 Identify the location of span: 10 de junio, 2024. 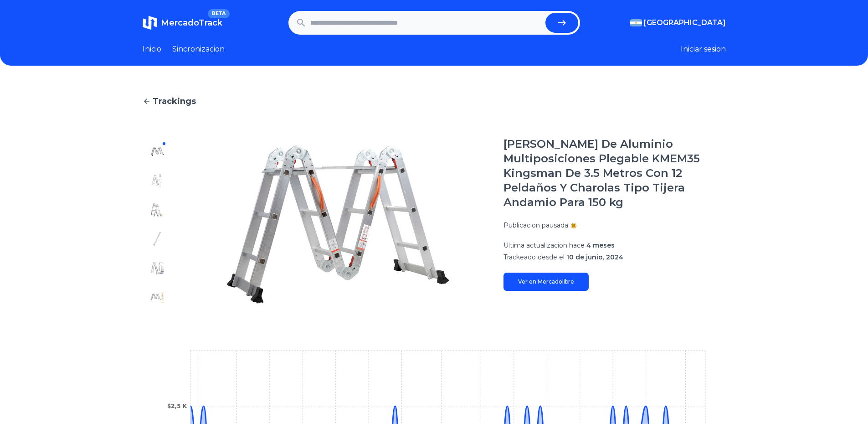
(595, 257).